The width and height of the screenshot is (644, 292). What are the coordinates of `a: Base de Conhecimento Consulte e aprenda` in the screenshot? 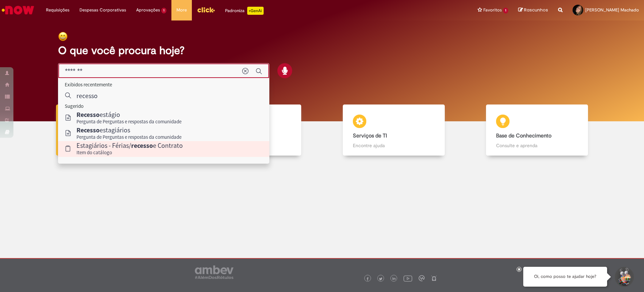 It's located at (538, 130).